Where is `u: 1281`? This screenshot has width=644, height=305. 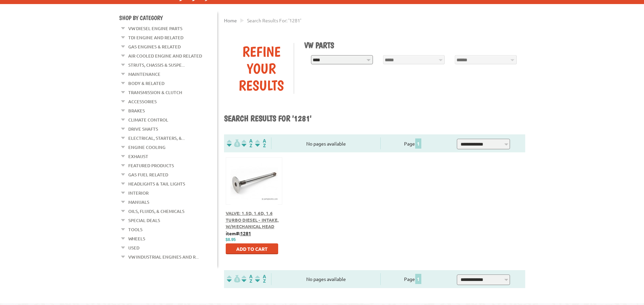
u: 1281 is located at coordinates (246, 234).